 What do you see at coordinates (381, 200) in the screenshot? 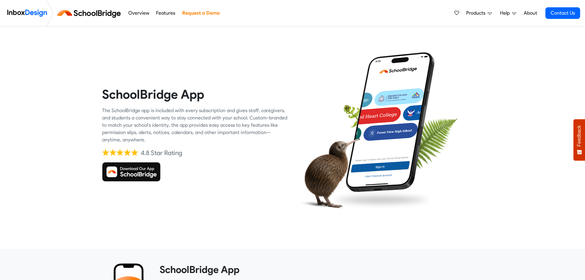
I see `img: shadow.png` at bounding box center [381, 200].